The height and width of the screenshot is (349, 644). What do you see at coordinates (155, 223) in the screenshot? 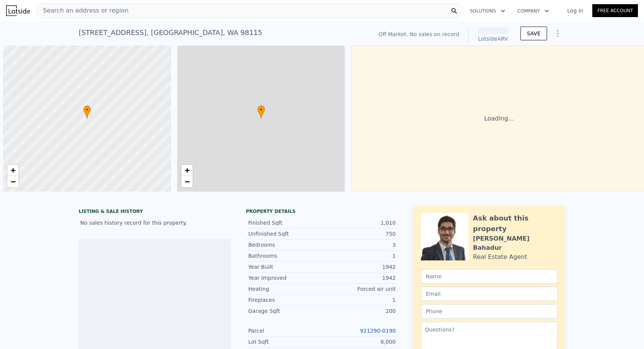
I see `div: No sales history record for this property.` at bounding box center [155, 223].